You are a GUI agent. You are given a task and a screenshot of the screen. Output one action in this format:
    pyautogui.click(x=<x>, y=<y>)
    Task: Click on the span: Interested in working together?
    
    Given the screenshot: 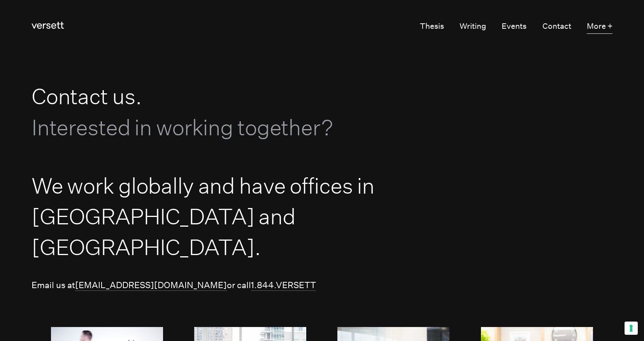 What is the action you would take?
    pyautogui.click(x=182, y=127)
    